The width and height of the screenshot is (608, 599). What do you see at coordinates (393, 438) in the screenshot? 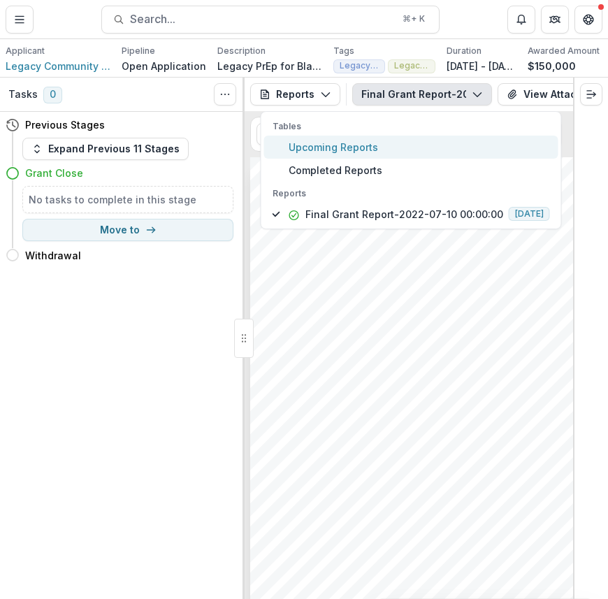
I see `span: * Indicates a required field or section. Please answer each prompt in 1-3 paragraphs.` at bounding box center [393, 438].